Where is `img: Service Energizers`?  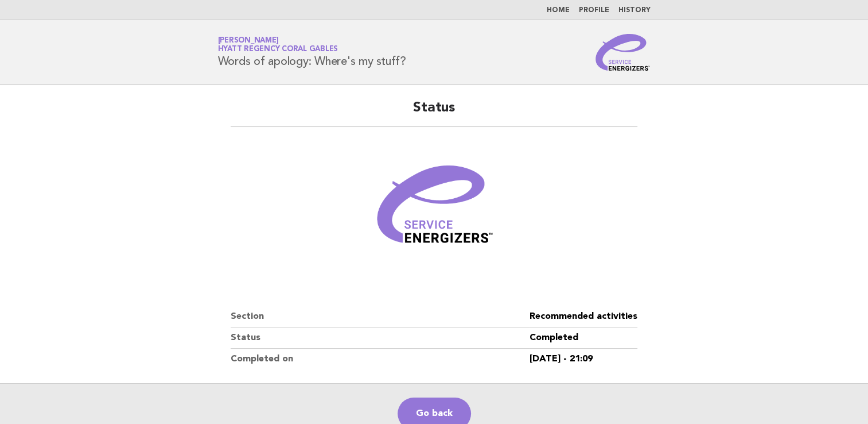
img: Service Energizers is located at coordinates (623, 52).